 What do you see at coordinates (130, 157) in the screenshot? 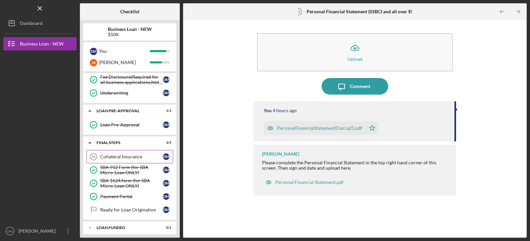
I see `a: 25Collateral InsuranceDM` at bounding box center [130, 157].